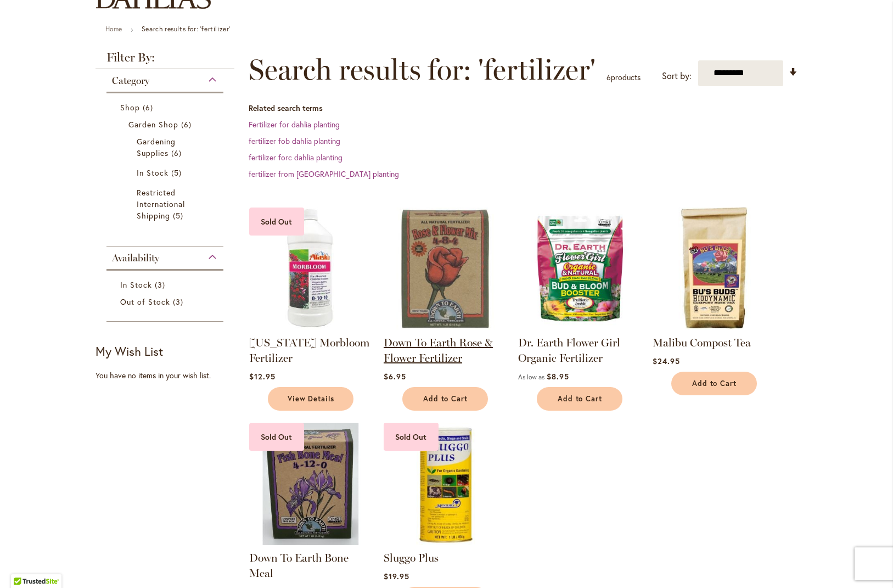 Image resolution: width=893 pixels, height=588 pixels. What do you see at coordinates (295, 157) in the screenshot?
I see `a: fertilizer forc dahlia planting` at bounding box center [295, 157].